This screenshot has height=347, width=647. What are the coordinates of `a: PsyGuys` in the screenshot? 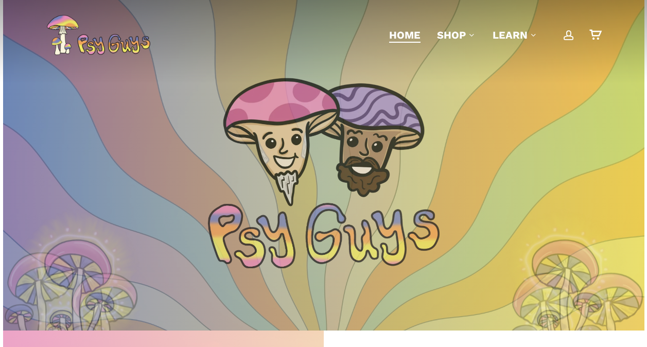 It's located at (98, 35).